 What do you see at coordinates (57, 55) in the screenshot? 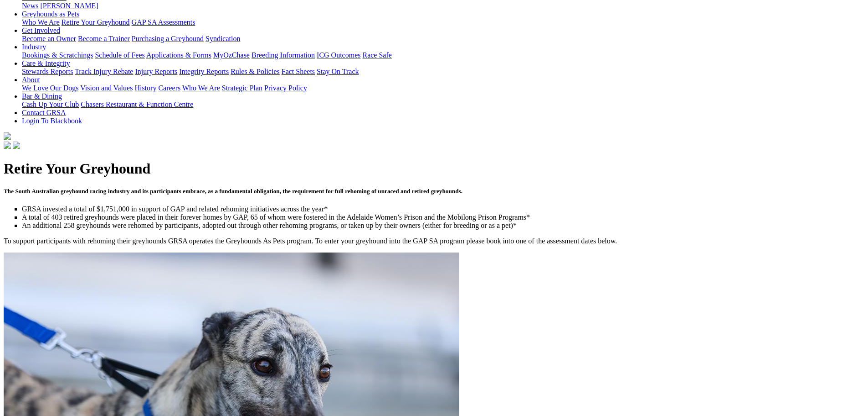
I see `a: Bookings & Scratchings` at bounding box center [57, 55].